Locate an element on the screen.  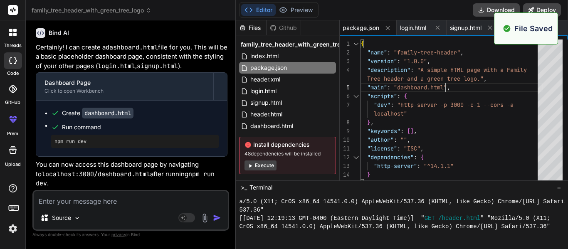
div: 14 is located at coordinates (345, 175).